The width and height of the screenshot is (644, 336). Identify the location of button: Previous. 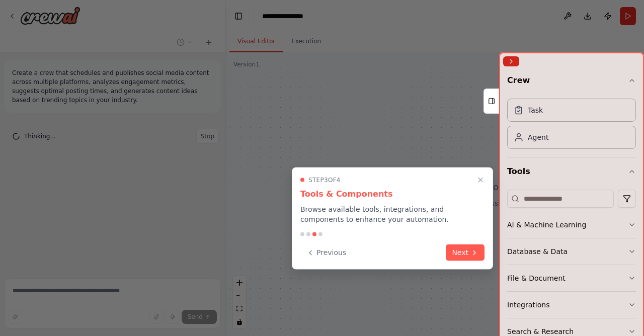
(326, 252).